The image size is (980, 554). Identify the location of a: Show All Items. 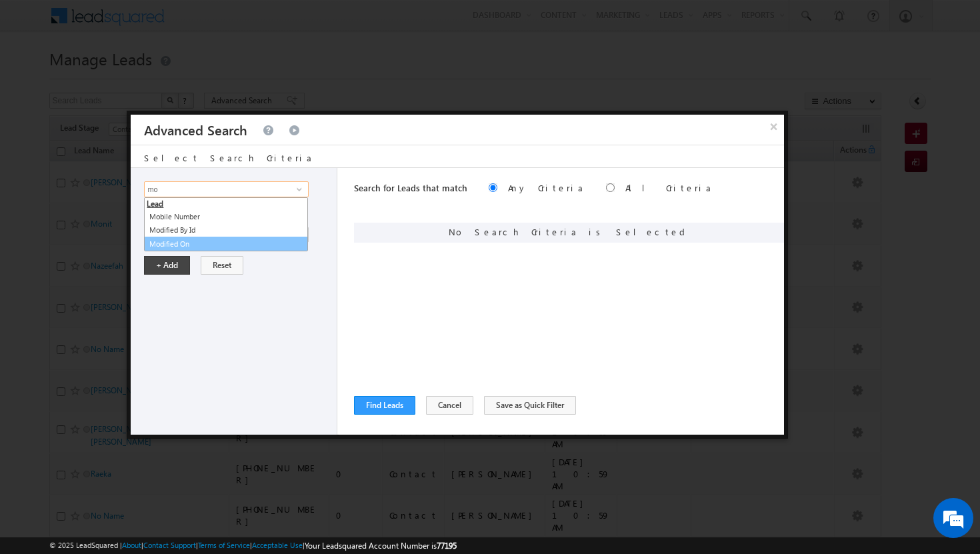
(297, 190).